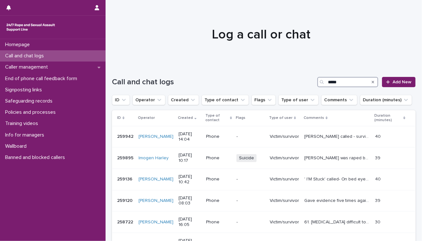 The height and width of the screenshot is (241, 422). I want to click on p: Caller management, so click(28, 67).